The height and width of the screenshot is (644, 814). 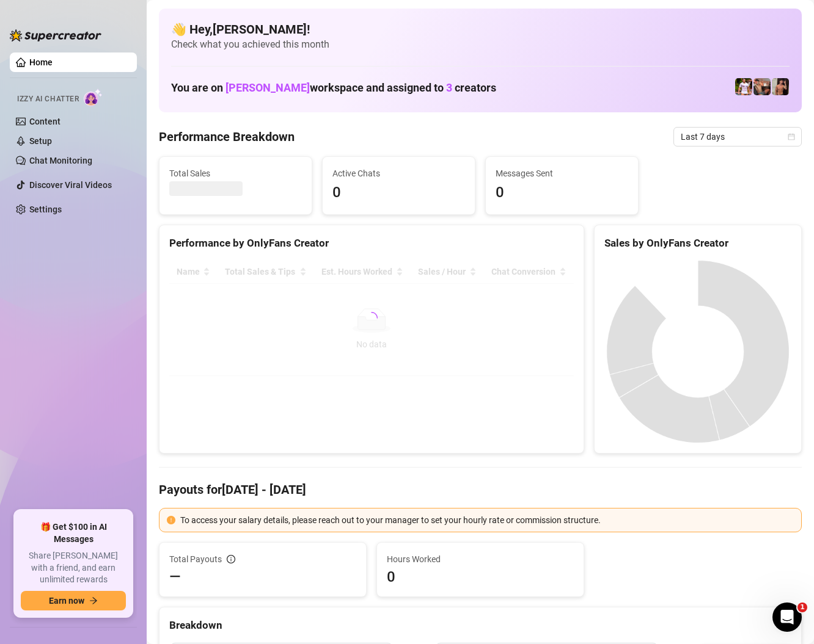 What do you see at coordinates (73, 601) in the screenshot?
I see `button: Earn nowarrow-right` at bounding box center [73, 601].